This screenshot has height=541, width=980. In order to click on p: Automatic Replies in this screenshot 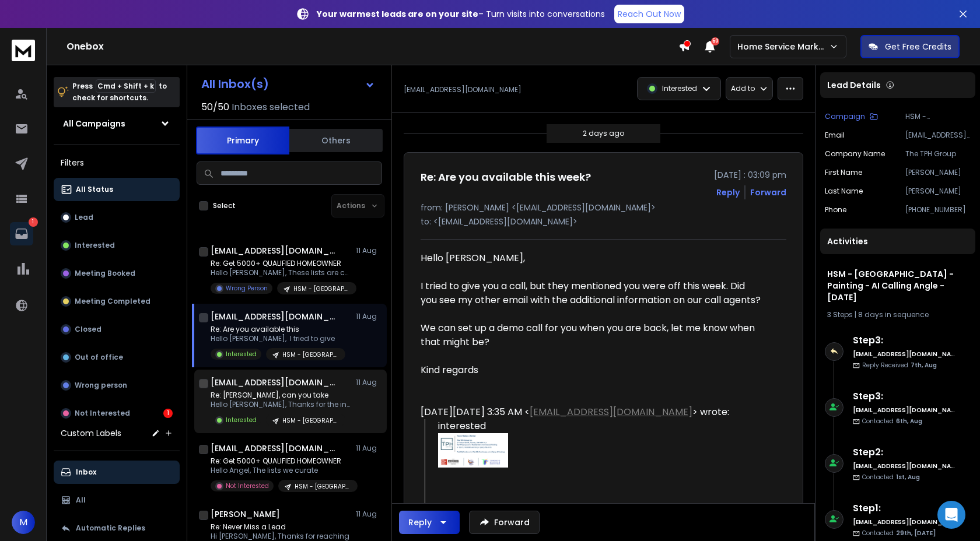, I will do `click(111, 528)`.